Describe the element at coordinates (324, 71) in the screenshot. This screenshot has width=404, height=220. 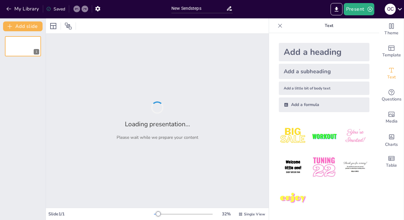
I see `div: Add a subheading` at that location.